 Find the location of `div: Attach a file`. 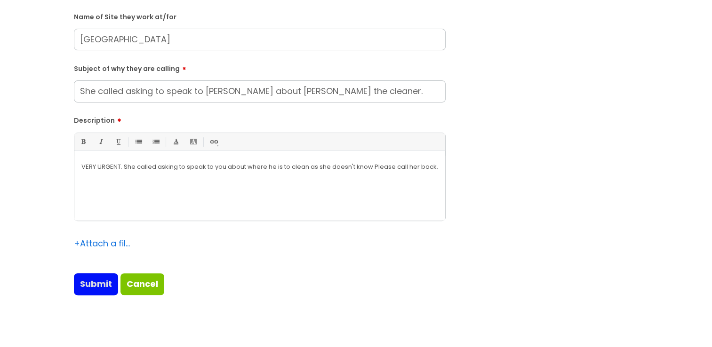

div: Attach a file is located at coordinates (102, 244).